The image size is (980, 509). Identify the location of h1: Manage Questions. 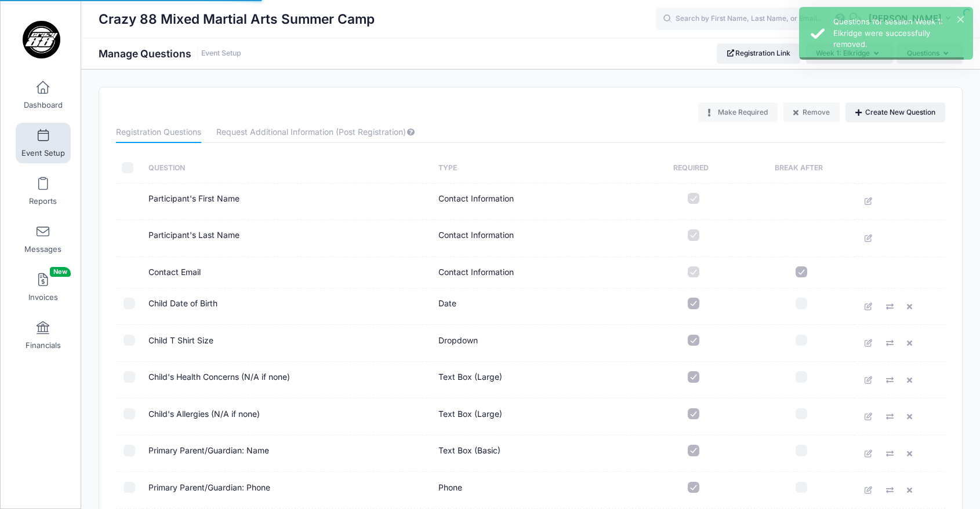
(169, 53).